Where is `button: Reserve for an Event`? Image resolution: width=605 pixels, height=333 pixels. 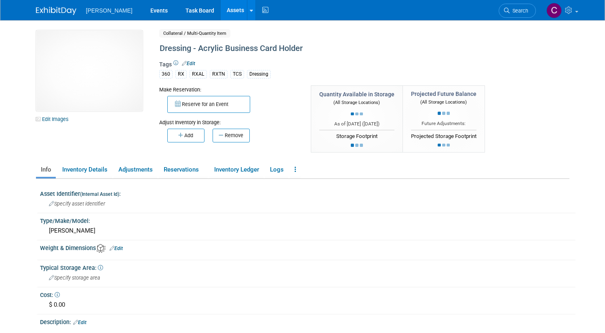
button: Reserve for an Event is located at coordinates (209, 104).